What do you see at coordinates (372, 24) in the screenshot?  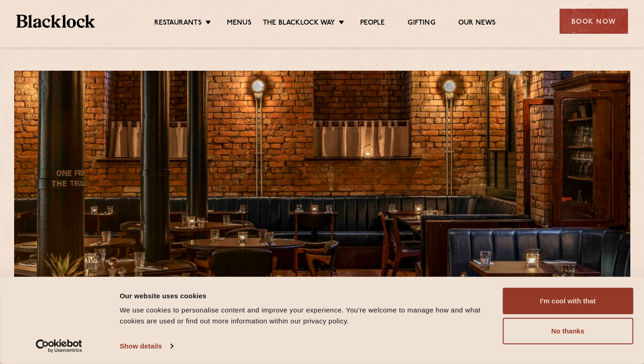 I see `a: People` at bounding box center [372, 24].